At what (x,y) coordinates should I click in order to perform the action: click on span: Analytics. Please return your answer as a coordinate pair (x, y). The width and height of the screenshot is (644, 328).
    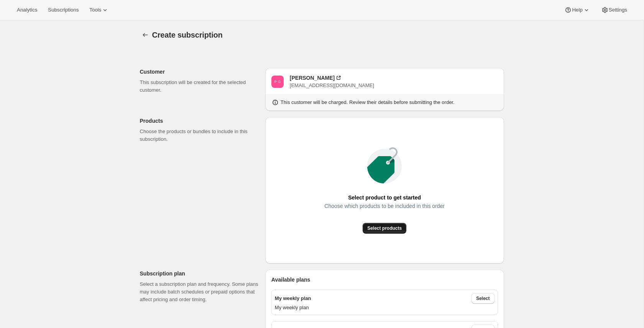
    Looking at the image, I should click on (27, 10).